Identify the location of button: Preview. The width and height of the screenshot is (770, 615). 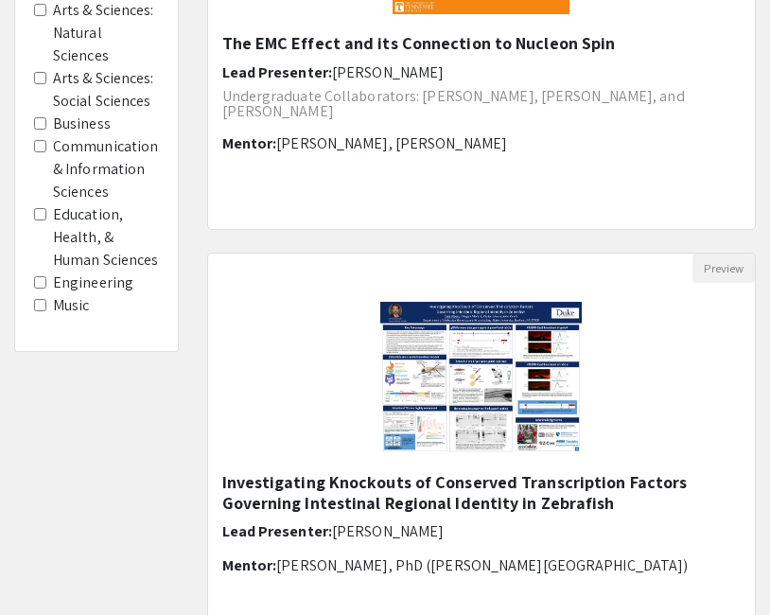
(724, 268).